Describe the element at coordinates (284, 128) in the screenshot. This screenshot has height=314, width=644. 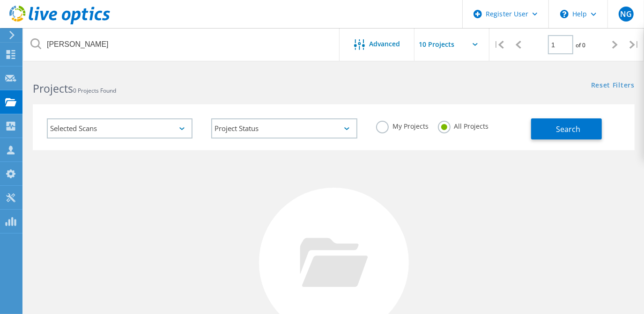
I see `div: Project Status` at that location.